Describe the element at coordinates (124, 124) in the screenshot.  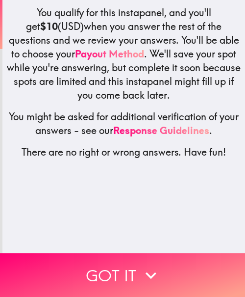
I see `h5: You might be asked for additional verification of your answers - see our .` at that location.